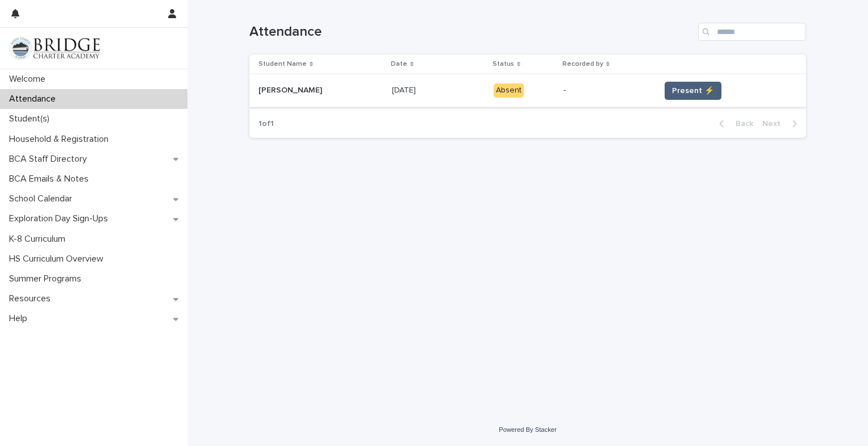 The image size is (868, 446). Describe the element at coordinates (43, 199) in the screenshot. I see `p: School Calendar` at that location.